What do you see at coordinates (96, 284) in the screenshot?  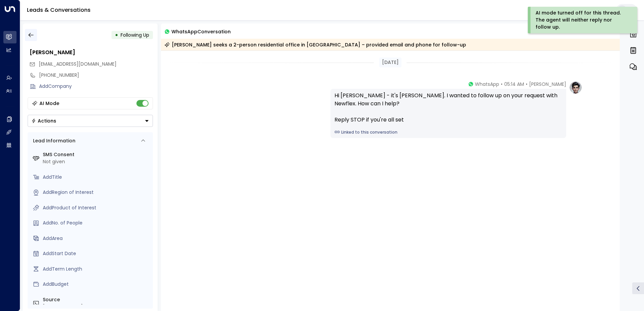 I see `div: AddBudget` at bounding box center [96, 284].